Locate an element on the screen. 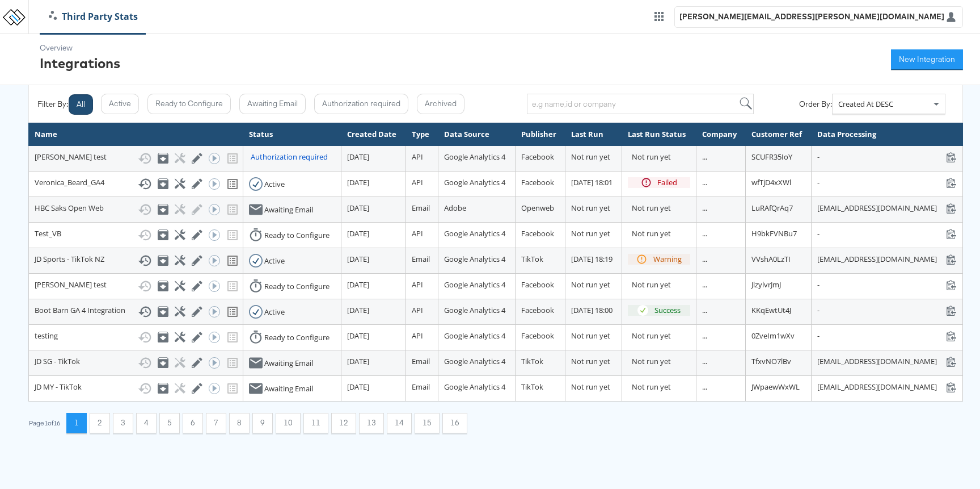 This screenshot has height=489, width=980. th: Status is located at coordinates (292, 134).